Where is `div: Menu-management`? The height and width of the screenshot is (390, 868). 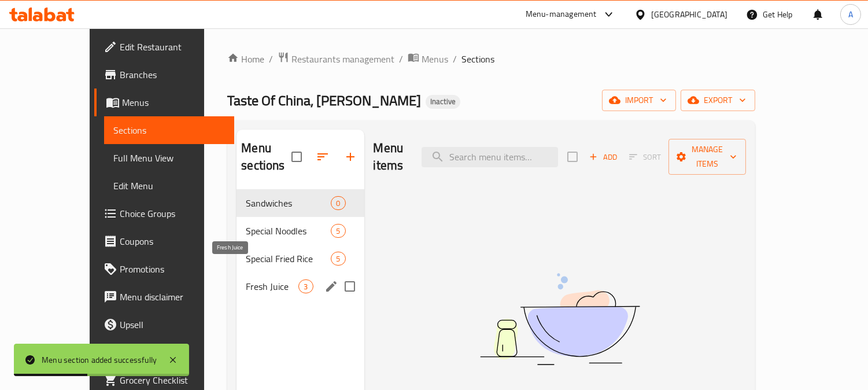
div: Menu-management is located at coordinates (561, 15).